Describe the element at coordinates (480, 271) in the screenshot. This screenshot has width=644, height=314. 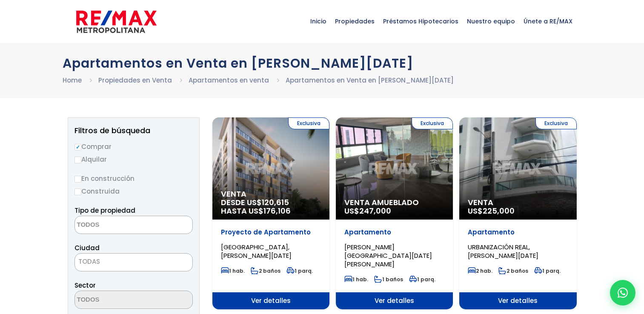
I see `span: 2 hab.` at that location.